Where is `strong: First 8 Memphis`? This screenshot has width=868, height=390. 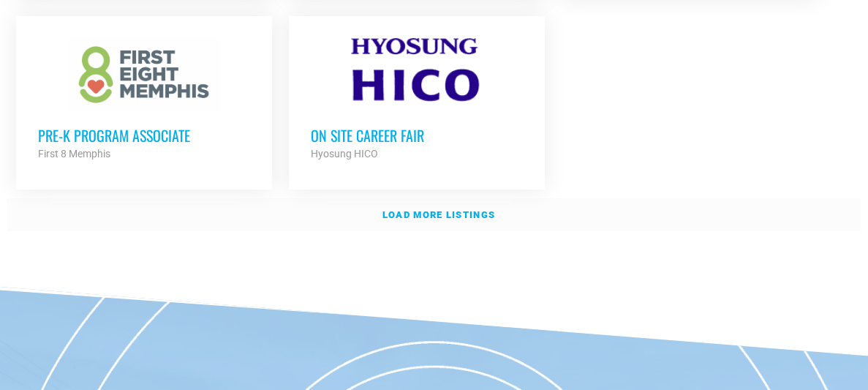 strong: First 8 Memphis is located at coordinates (74, 154).